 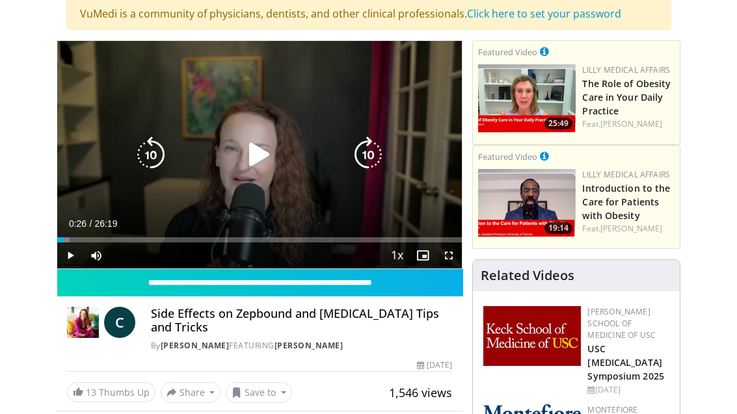 What do you see at coordinates (105, 224) in the screenshot?
I see `span: 26:19` at bounding box center [105, 224].